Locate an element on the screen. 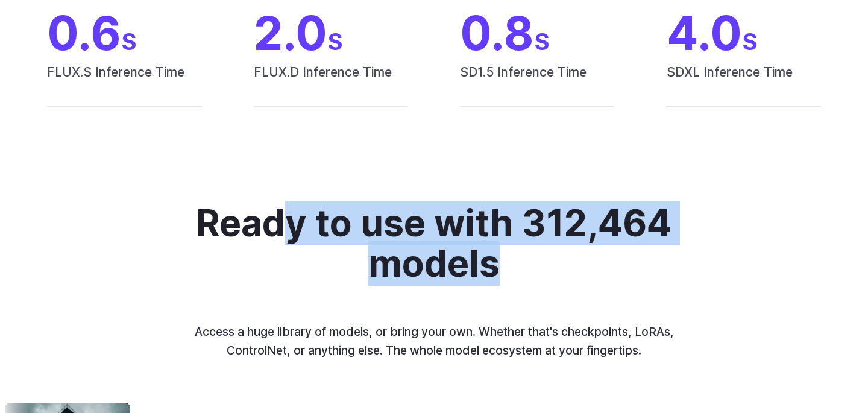 This screenshot has height=413, width=868. span: SDXL Inference Time is located at coordinates (744, 84).